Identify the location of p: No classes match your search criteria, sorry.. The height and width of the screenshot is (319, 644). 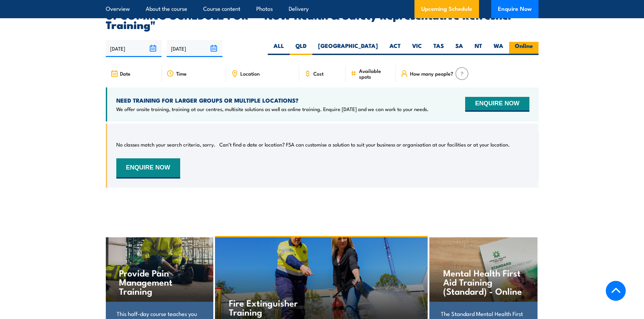
(166, 145).